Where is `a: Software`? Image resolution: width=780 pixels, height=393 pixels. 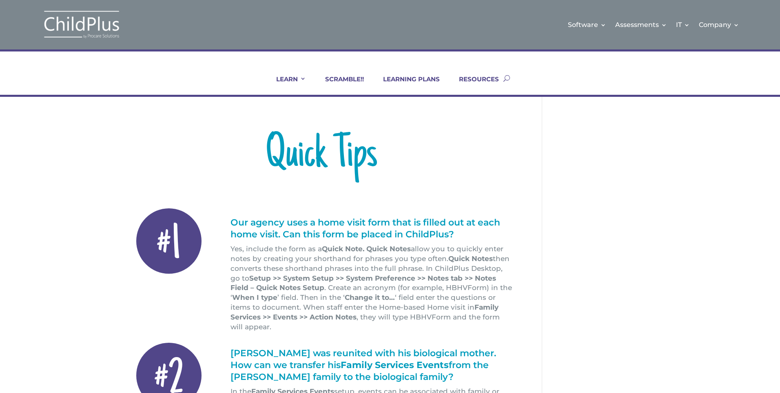
a: Software is located at coordinates (587, 24).